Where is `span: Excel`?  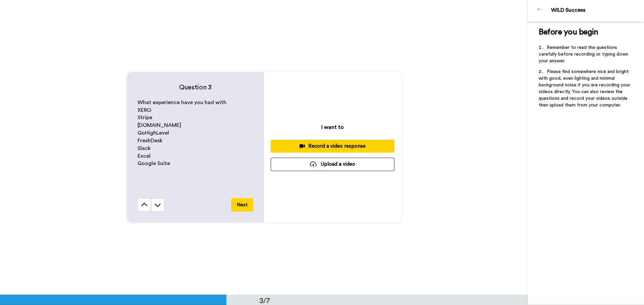
span: Excel is located at coordinates (144, 156).